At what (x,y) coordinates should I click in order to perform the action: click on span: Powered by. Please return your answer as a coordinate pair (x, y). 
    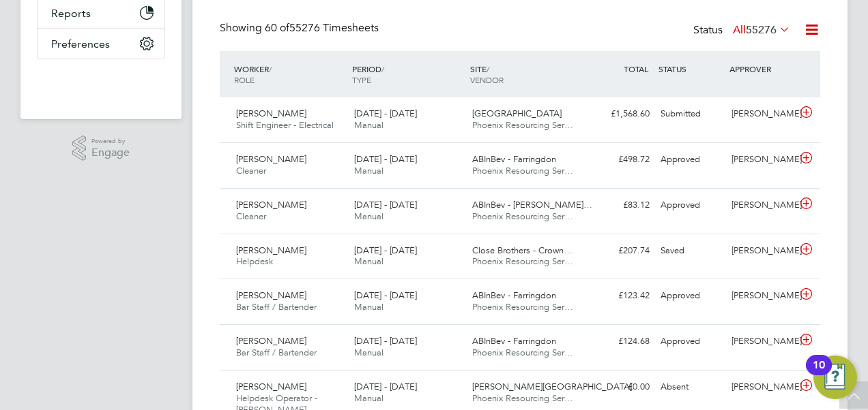
    Looking at the image, I should click on (111, 141).